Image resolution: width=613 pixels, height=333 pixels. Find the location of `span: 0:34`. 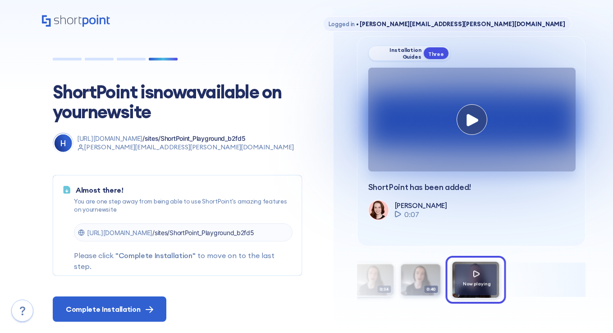

span: 0:34 is located at coordinates (384, 289).